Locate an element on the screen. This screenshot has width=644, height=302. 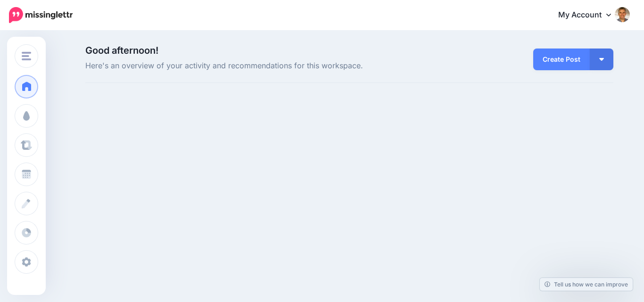
span: Here's an overview of your activity and recommendations for this workspace. is located at coordinates (259, 66).